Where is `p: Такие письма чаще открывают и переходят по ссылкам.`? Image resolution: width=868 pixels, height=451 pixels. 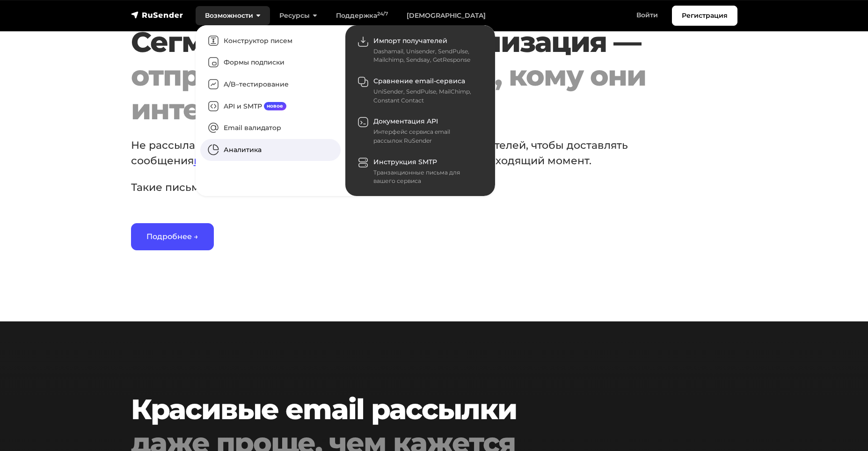
p: Такие письма чаще открывают и переходят по ссылкам. is located at coordinates (396, 187).